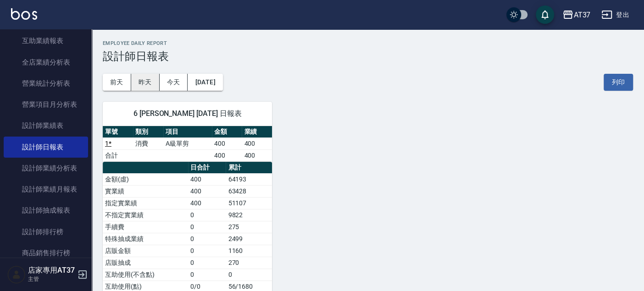 Image resolution: width=644 pixels, height=291 pixels. What do you see at coordinates (46, 190) in the screenshot?
I see `a: 設計師業績月報表` at bounding box center [46, 190].